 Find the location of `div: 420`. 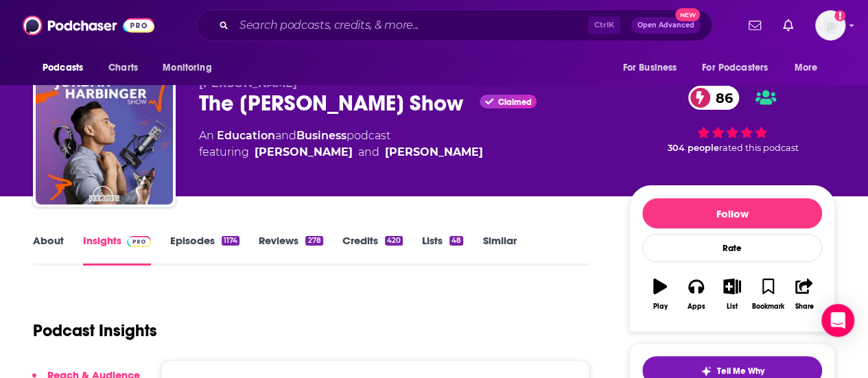

div: 420 is located at coordinates (394, 241).